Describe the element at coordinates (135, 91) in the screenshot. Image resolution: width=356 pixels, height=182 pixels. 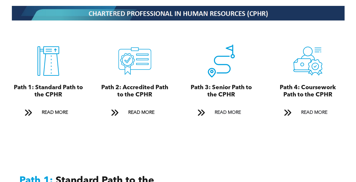
I see `span: Path 2: Accredited Path to the CPHR` at that location.